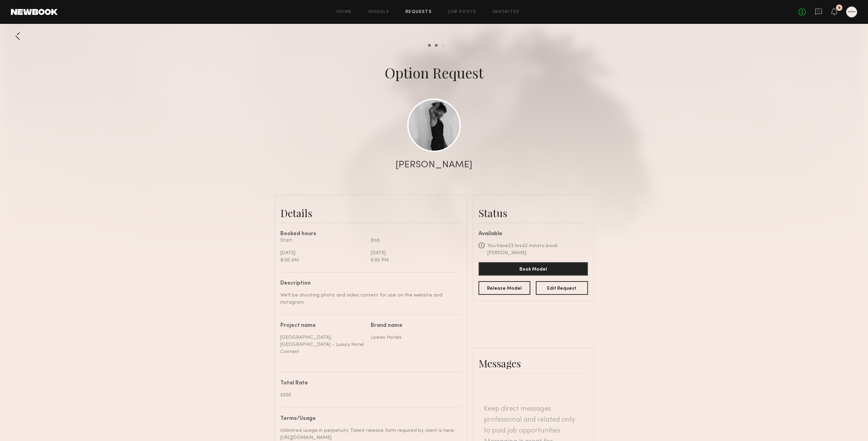  I want to click on div: Messages, so click(533, 364).